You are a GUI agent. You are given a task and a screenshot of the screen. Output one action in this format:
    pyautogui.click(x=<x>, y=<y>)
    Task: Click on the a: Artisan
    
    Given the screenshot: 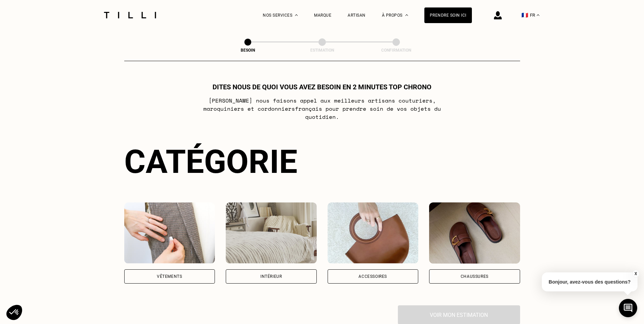 What is the action you would take?
    pyautogui.click(x=357, y=15)
    